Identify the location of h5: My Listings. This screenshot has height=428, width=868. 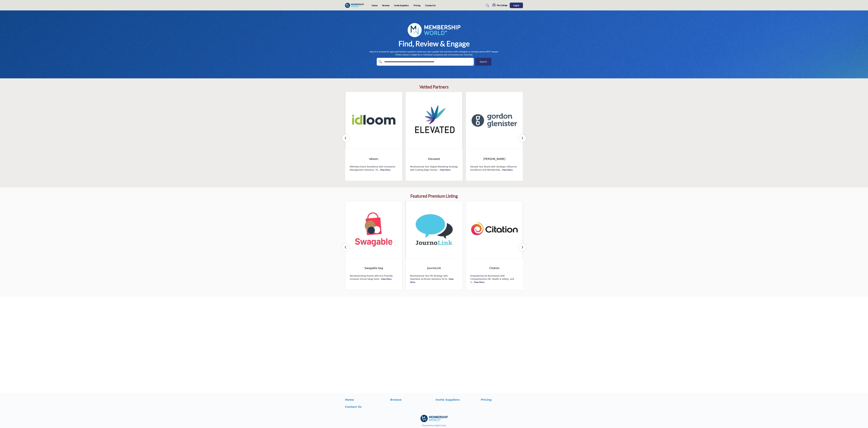
(502, 6).